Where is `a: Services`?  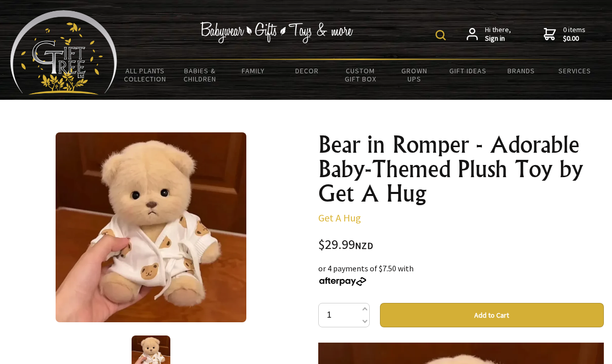 a: Services is located at coordinates (574, 71).